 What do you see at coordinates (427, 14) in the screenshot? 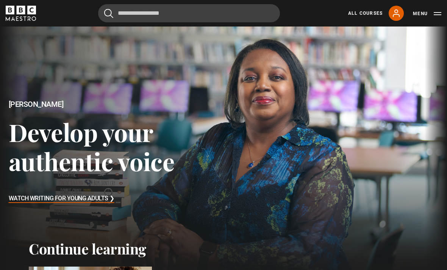
I see `button: Toggle navigation` at bounding box center [427, 14].